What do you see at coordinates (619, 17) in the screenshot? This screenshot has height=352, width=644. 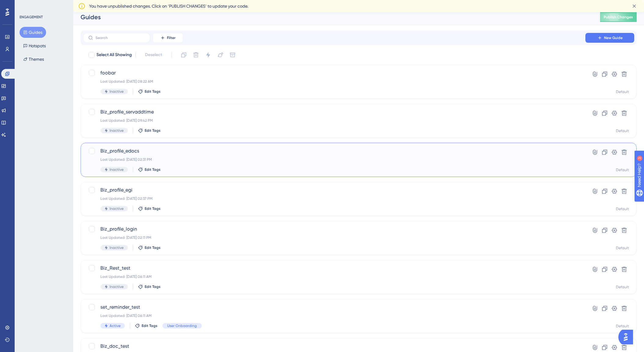 I see `button: Publish Changes` at bounding box center [619, 17].